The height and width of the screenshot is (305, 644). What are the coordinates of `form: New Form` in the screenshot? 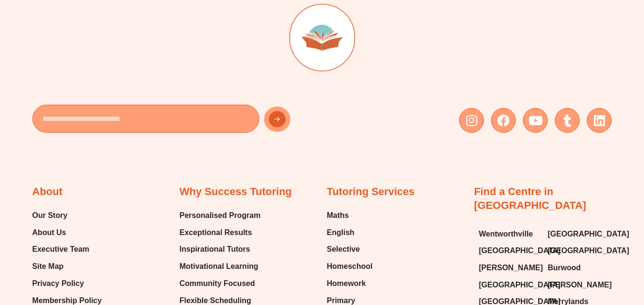 It's located at (175, 121).